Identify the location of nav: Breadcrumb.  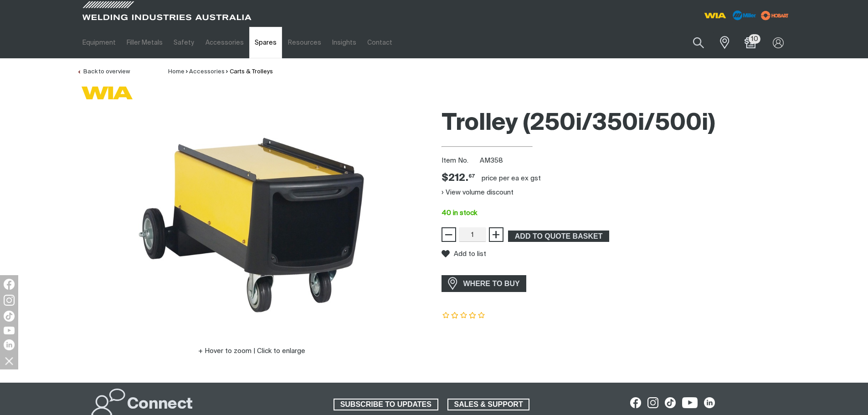
(221, 72).